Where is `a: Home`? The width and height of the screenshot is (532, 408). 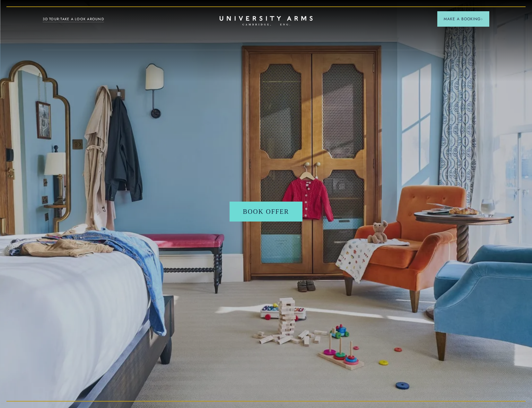 a: Home is located at coordinates (266, 21).